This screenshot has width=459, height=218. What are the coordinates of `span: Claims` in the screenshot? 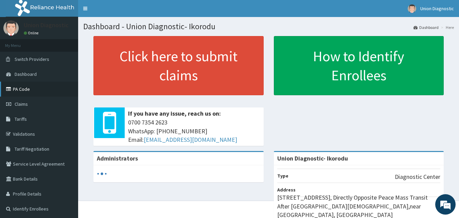 It's located at (21, 104).